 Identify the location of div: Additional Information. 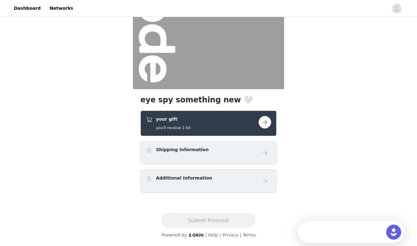
(208, 181).